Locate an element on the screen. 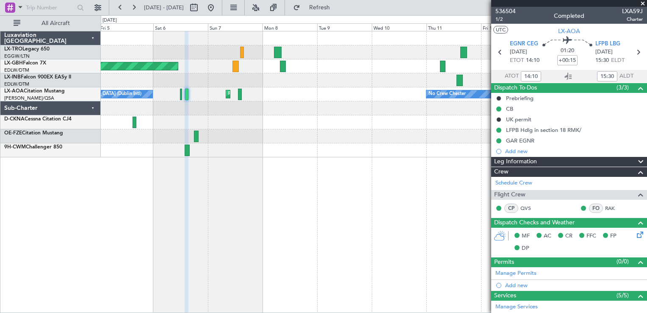  div: Sat 6 is located at coordinates (180, 27).